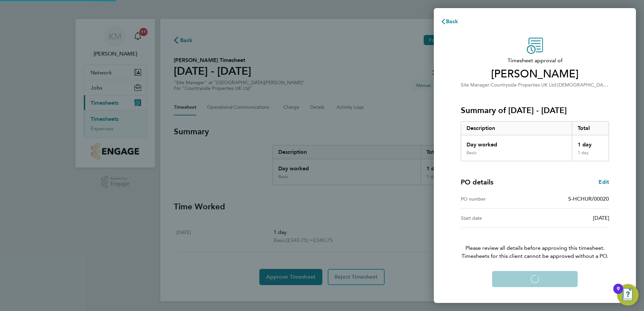 The height and width of the screenshot is (311, 644). Describe the element at coordinates (475, 85) in the screenshot. I see `span: Site Manager` at that location.